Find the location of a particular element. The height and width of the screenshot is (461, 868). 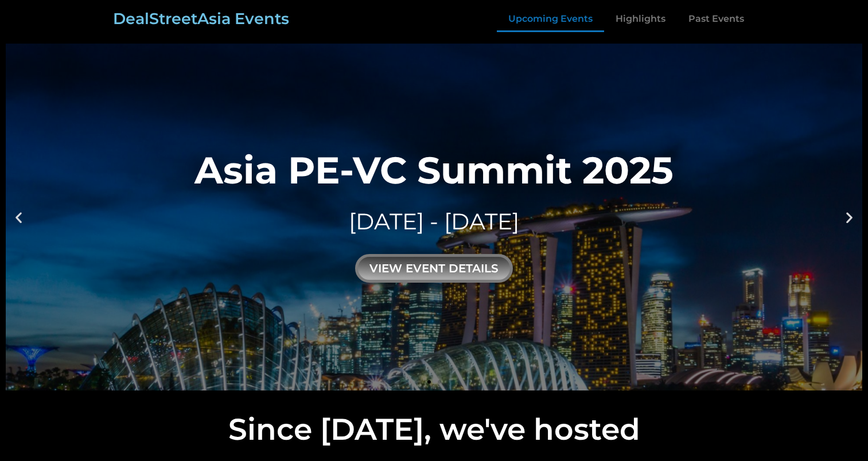

div: Previous slide is located at coordinates (19, 217).